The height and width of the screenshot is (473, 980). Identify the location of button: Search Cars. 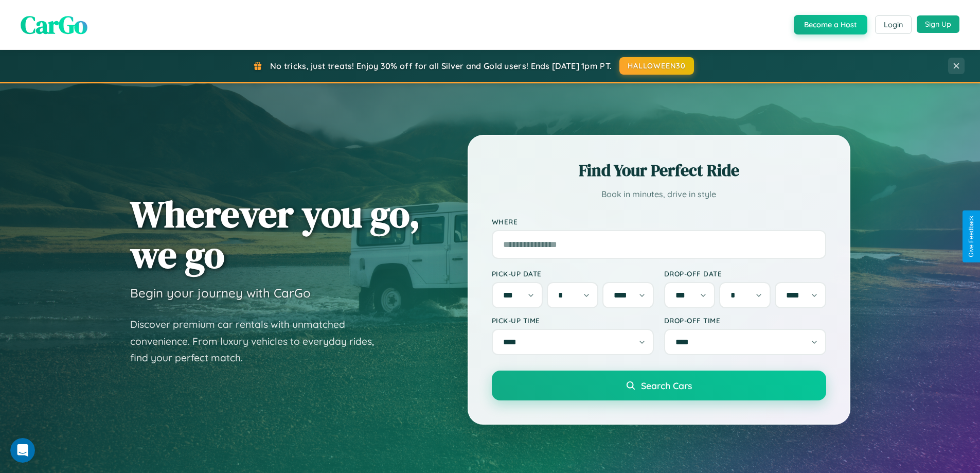
(659, 386).